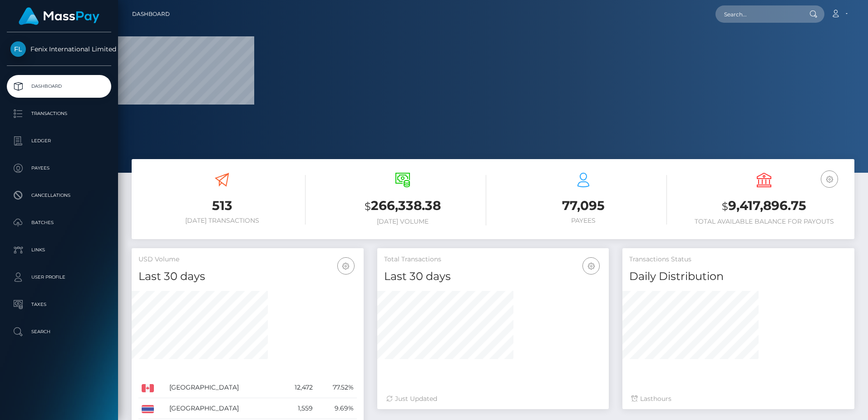  Describe the element at coordinates (584, 205) in the screenshot. I see `h3: 77,095` at that location.